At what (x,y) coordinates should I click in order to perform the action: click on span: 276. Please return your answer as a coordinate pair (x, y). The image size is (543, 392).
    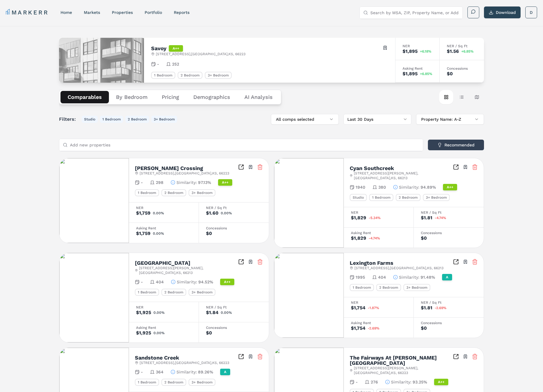
    Looking at the image, I should click on (374, 381).